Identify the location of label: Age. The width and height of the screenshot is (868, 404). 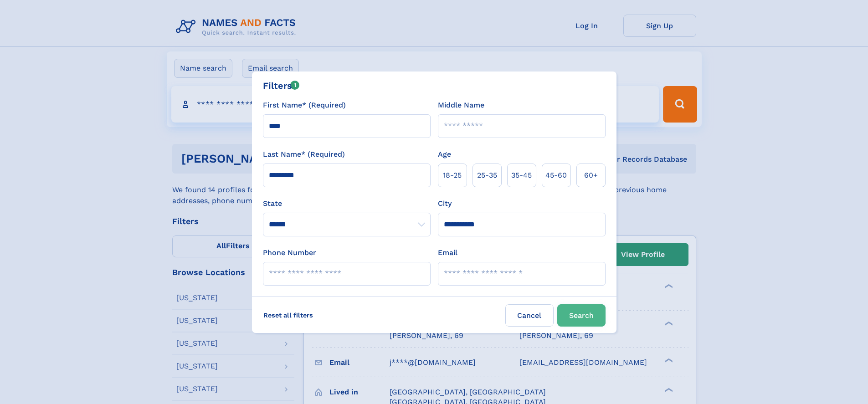
(444, 154).